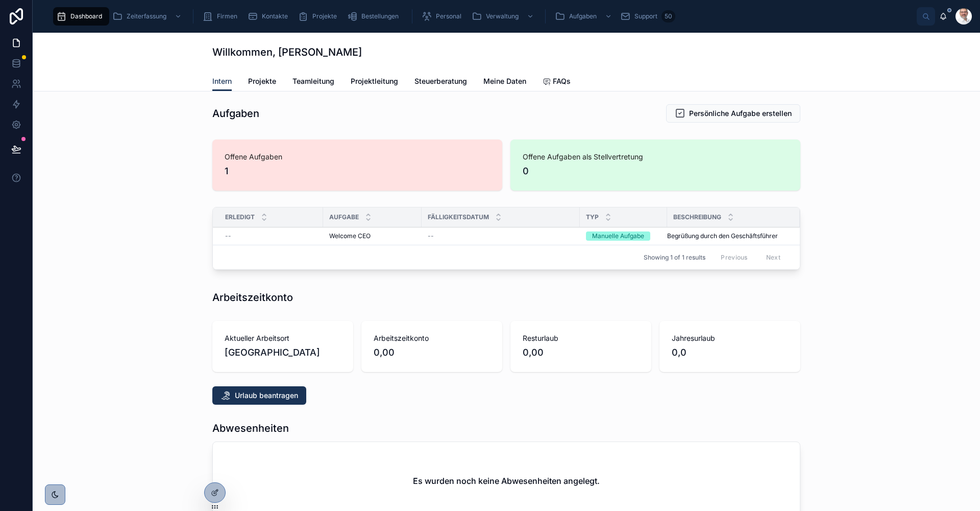 The image size is (980, 511). I want to click on span: 0,0, so click(730, 352).